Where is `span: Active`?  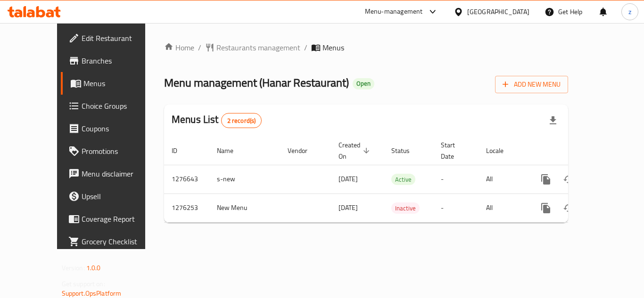
span: Active is located at coordinates (403, 179).